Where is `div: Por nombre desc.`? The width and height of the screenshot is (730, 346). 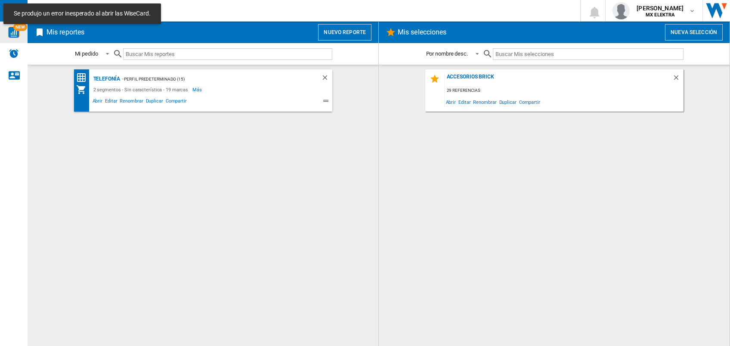 div: Por nombre desc. is located at coordinates (447, 53).